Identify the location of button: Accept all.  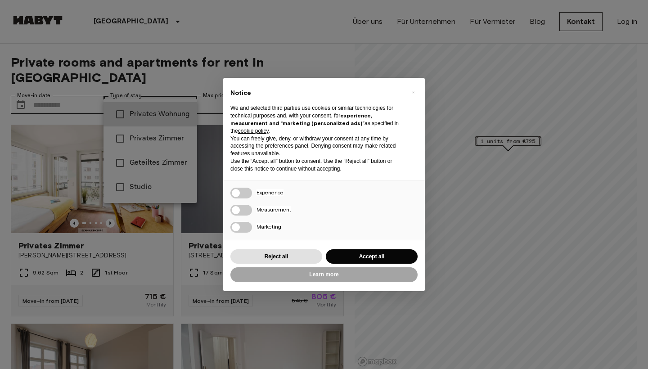
(371, 256).